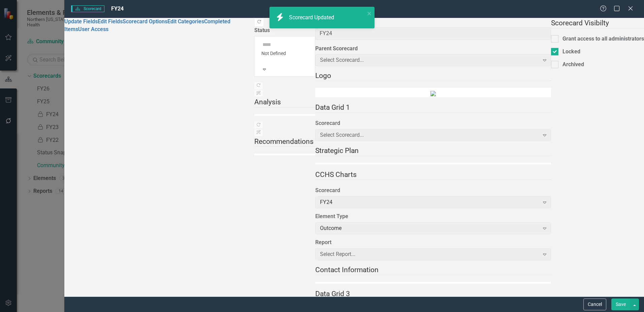 The height and width of the screenshot is (312, 644). Describe the element at coordinates (433, 150) in the screenshot. I see `legend: Strategic Plan` at that location.